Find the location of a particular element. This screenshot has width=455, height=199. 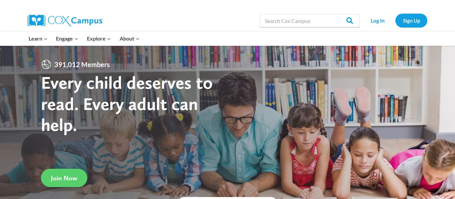

span: Explore is located at coordinates (99, 39).